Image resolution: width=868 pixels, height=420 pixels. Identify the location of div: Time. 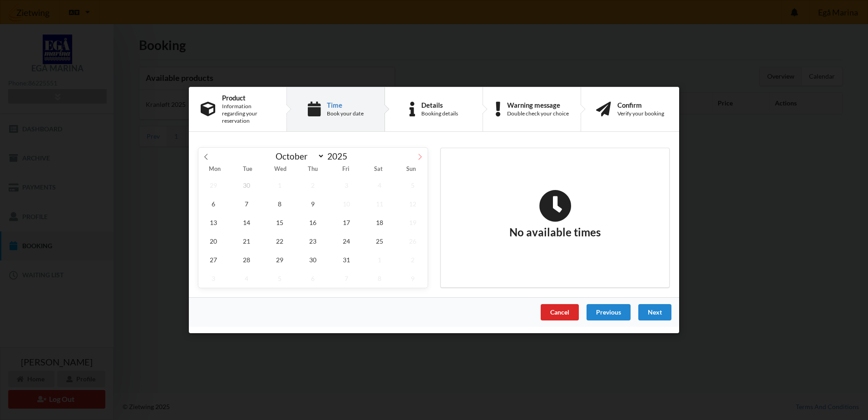
(345, 105).